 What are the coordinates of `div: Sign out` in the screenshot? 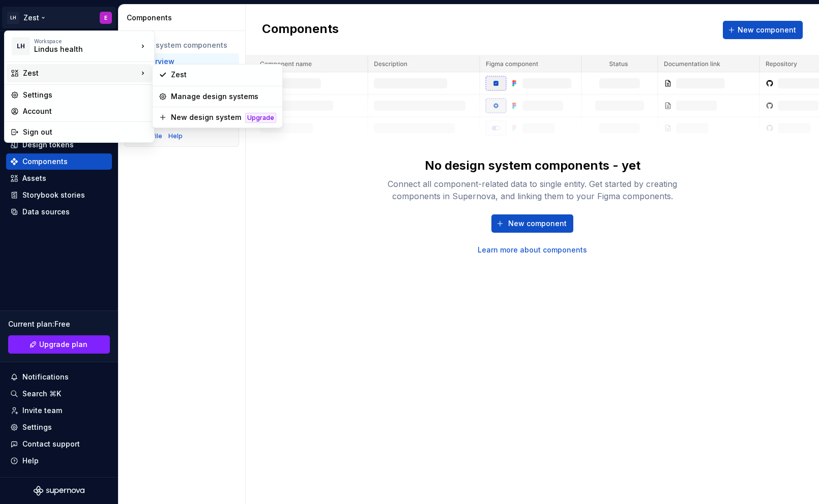 It's located at (86, 132).